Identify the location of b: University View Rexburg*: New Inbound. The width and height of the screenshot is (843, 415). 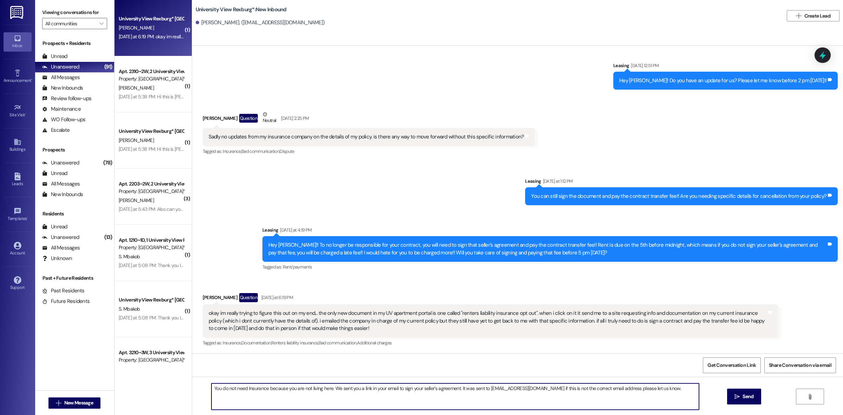
(241, 9).